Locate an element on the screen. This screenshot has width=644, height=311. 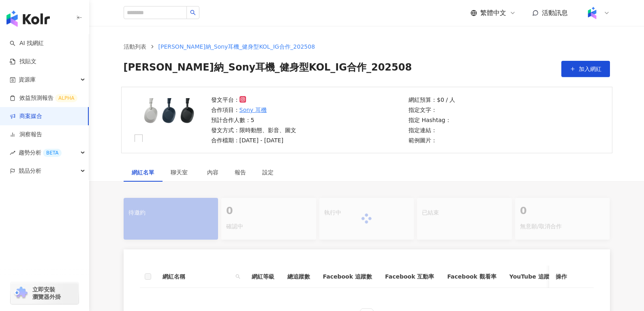
span: rise is located at coordinates (12, 153).